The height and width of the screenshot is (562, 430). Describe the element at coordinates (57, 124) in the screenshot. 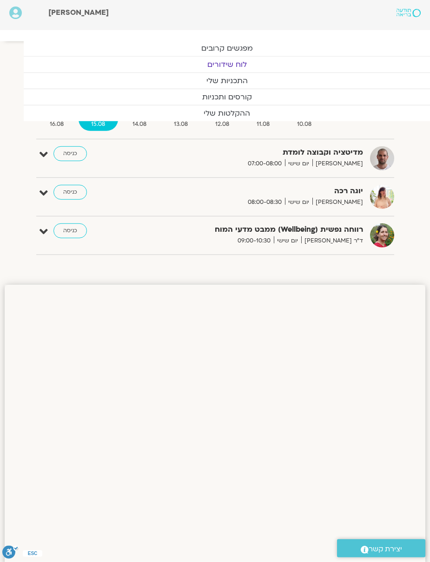

I see `span: 16.08` at that location.